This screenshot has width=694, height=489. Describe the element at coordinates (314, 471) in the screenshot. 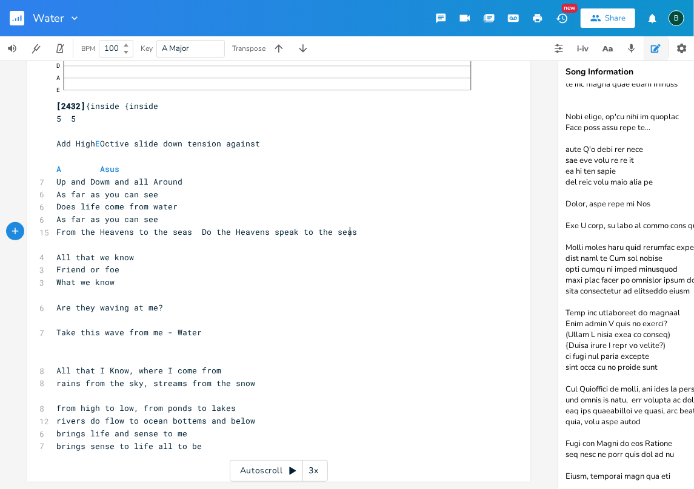

I see `div: 3x` at that location.